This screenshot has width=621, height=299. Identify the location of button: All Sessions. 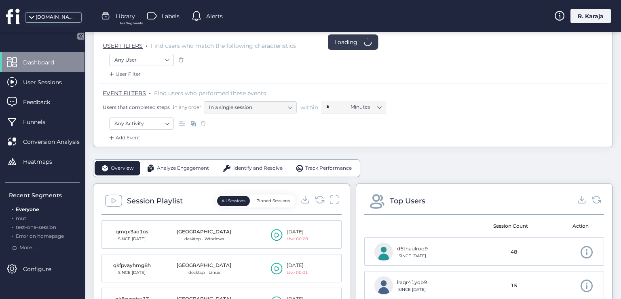
(233, 201).